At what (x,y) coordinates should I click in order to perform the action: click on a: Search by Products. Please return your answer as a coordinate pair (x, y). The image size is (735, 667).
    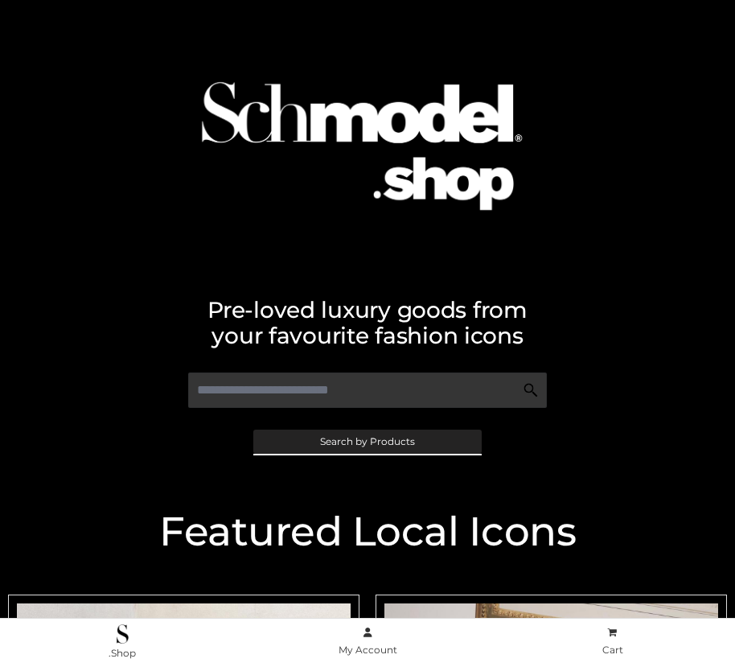
    Looking at the image, I should click on (368, 442).